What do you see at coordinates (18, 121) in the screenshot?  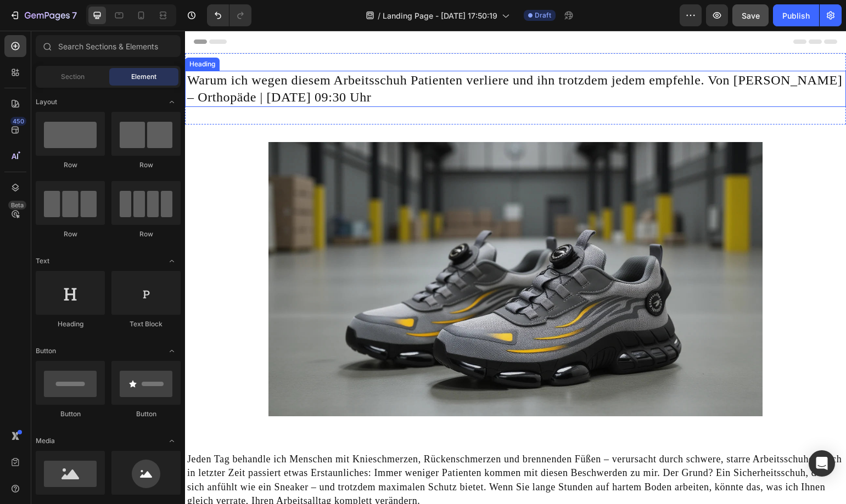 I see `div: 450` at bounding box center [18, 121].